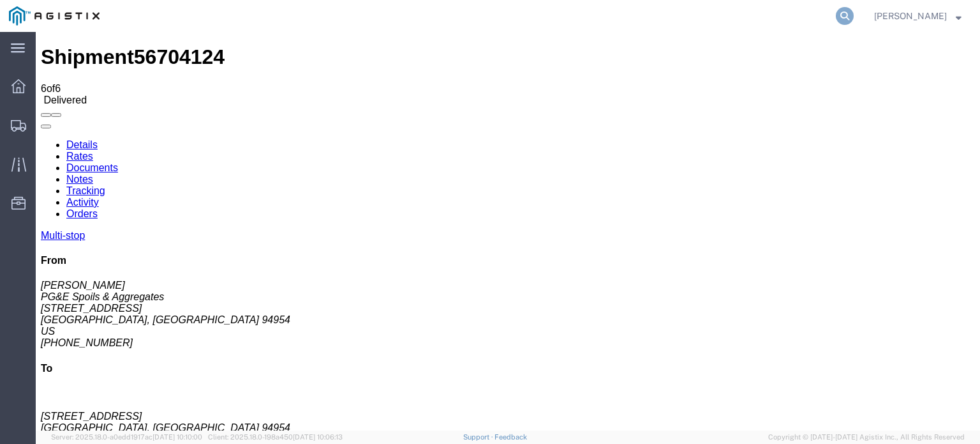 The height and width of the screenshot is (444, 980). What do you see at coordinates (46, 112) in the screenshot?
I see `a: Details` at bounding box center [46, 112].